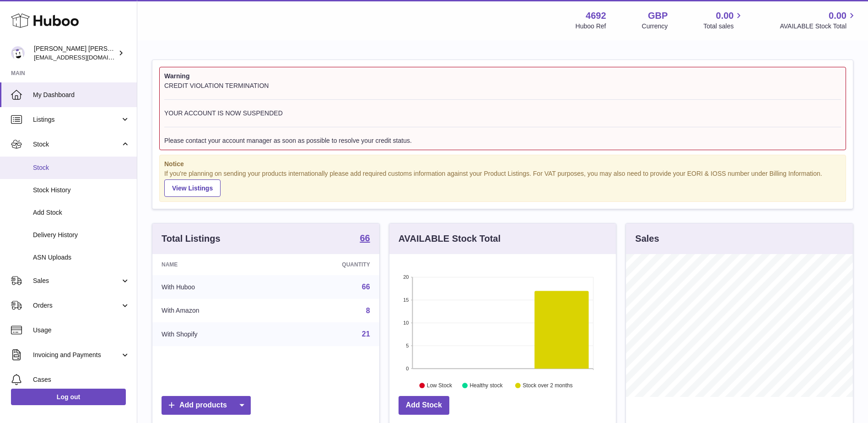 This screenshot has width=868, height=423. What do you see at coordinates (502, 164) in the screenshot?
I see `strong: Notice` at bounding box center [502, 164].